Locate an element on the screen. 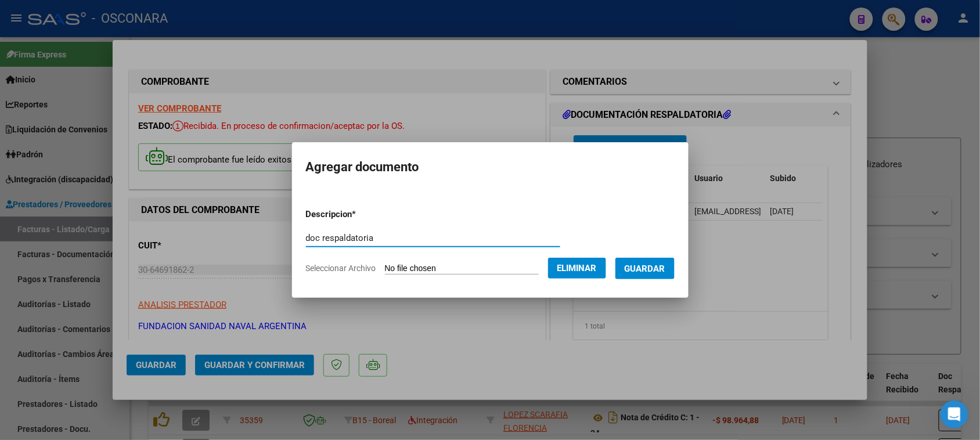  button: Guardar is located at coordinates (645, 268).